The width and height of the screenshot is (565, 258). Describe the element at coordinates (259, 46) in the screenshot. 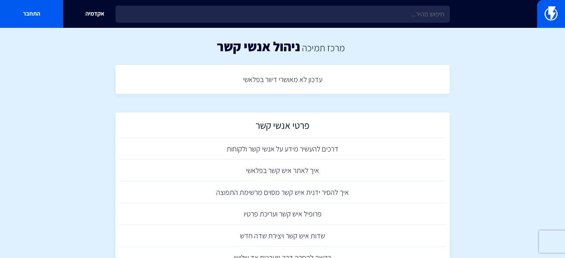

I see `h1: ניהול אנשי קשר` at that location.